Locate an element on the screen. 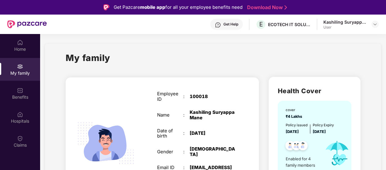 This screenshot has height=170, width=386. div: Get Help is located at coordinates (231, 24).